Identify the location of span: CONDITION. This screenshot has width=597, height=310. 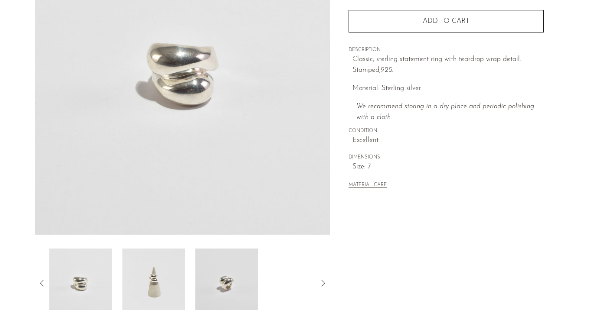
(446, 131).